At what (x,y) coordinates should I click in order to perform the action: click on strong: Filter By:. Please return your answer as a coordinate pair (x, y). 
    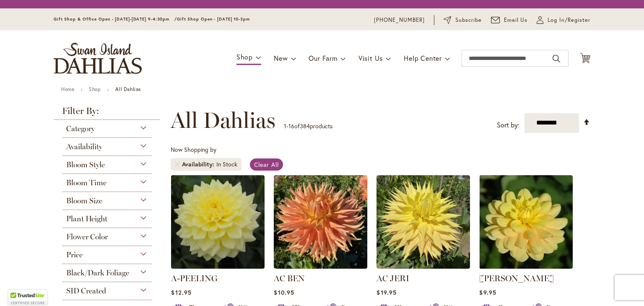
    Looking at the image, I should click on (107, 113).